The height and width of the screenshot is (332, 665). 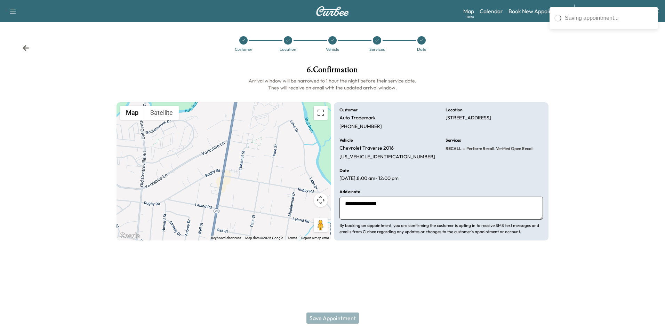 What do you see at coordinates (453, 148) in the screenshot?
I see `span: RECALL` at bounding box center [453, 148].